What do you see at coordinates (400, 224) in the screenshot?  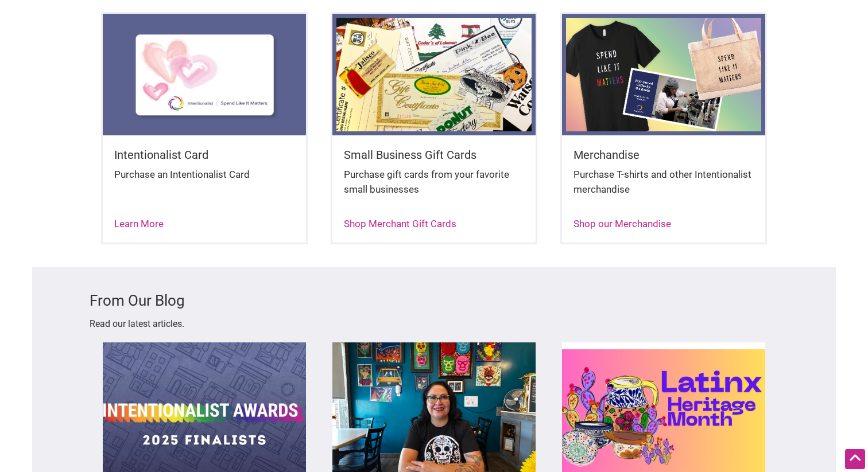 I see `a: Shop Merchant Gift Cards` at bounding box center [400, 224].